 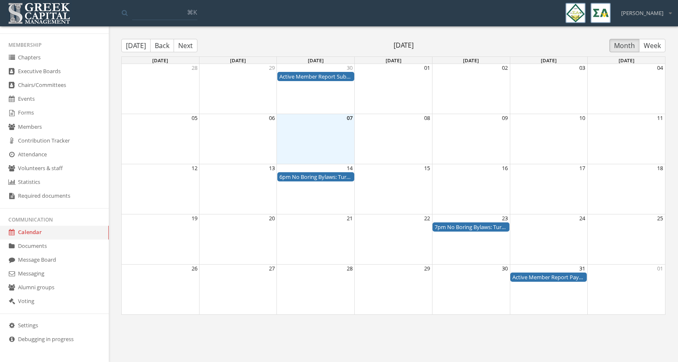 I want to click on button: 12, so click(x=194, y=168).